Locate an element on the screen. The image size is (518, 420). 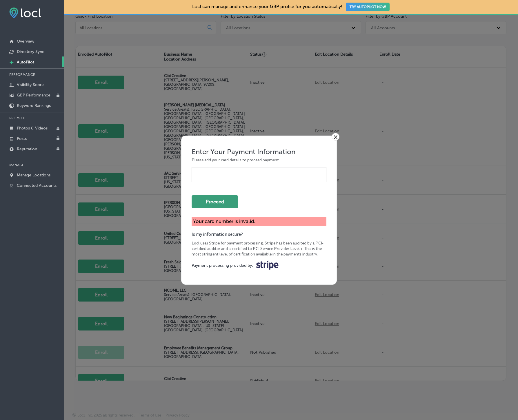
button: TRY AUTOPILOT NOW is located at coordinates (367, 7).